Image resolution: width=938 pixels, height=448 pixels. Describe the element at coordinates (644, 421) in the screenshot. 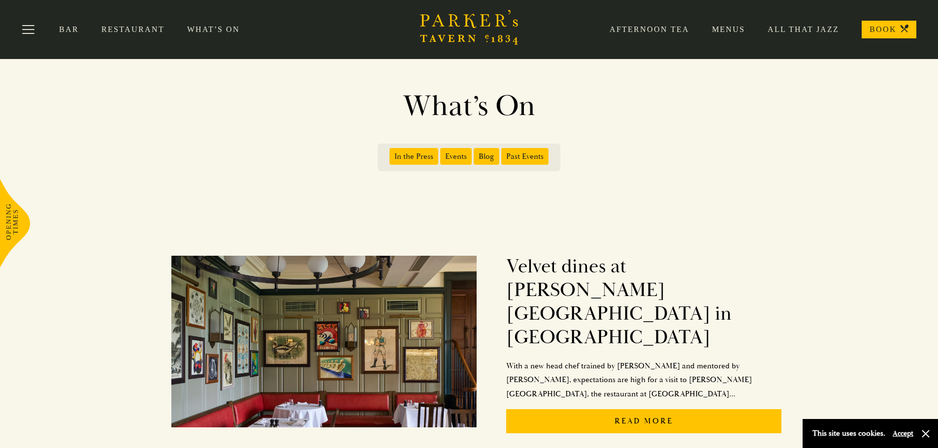

I see `p: Read More` at that location.